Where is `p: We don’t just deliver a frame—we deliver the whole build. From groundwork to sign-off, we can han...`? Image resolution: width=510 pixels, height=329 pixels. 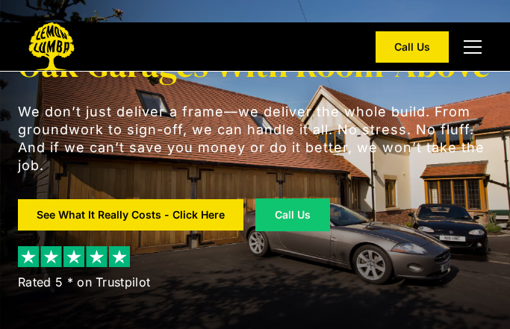
p: We don’t just deliver a frame—we deliver the whole build. From groundwork to sign-off, we can han... is located at coordinates (255, 139).